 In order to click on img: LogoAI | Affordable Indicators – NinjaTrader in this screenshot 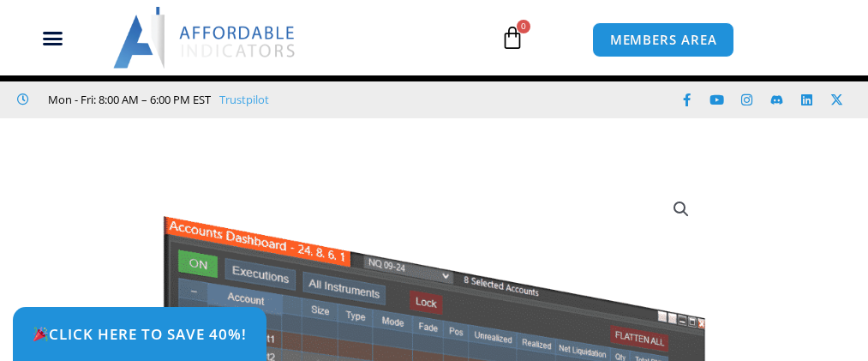, I will do `click(204, 38)`.